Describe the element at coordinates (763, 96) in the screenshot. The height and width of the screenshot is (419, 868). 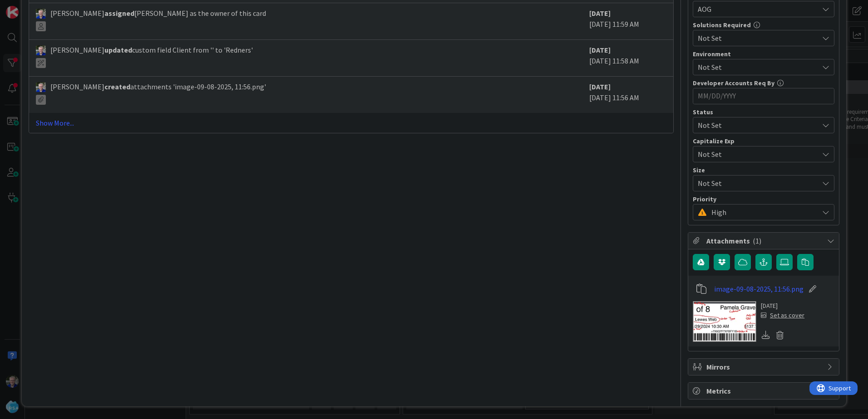
I see `input: MM/DD/YYYY` at that location.